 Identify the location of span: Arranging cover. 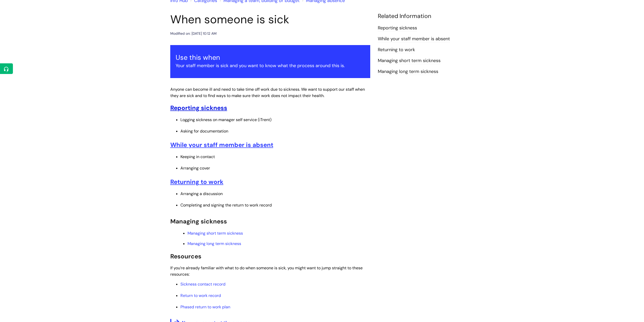
(195, 168).